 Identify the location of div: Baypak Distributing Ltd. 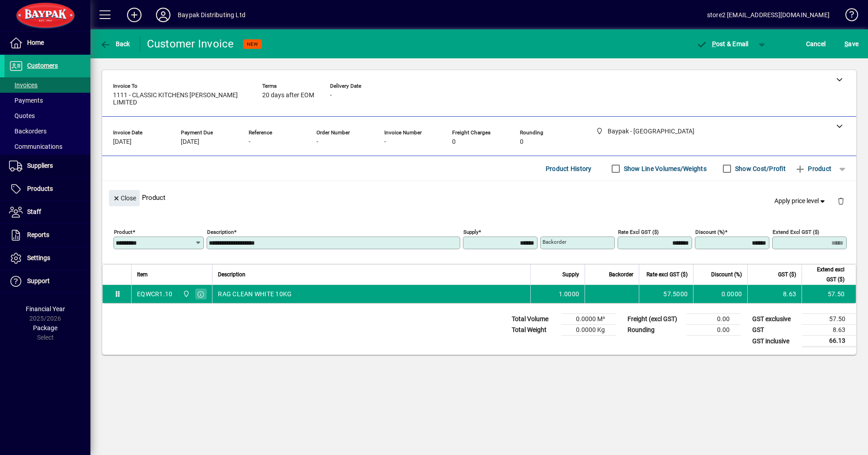
(212, 15).